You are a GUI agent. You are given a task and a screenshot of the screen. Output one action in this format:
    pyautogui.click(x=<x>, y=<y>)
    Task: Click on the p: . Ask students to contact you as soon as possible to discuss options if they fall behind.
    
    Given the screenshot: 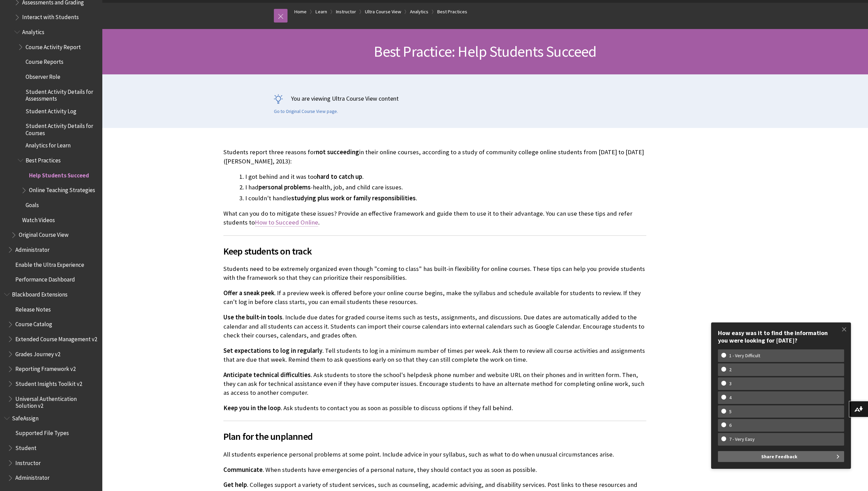 What is the action you would take?
    pyautogui.click(x=435, y=408)
    